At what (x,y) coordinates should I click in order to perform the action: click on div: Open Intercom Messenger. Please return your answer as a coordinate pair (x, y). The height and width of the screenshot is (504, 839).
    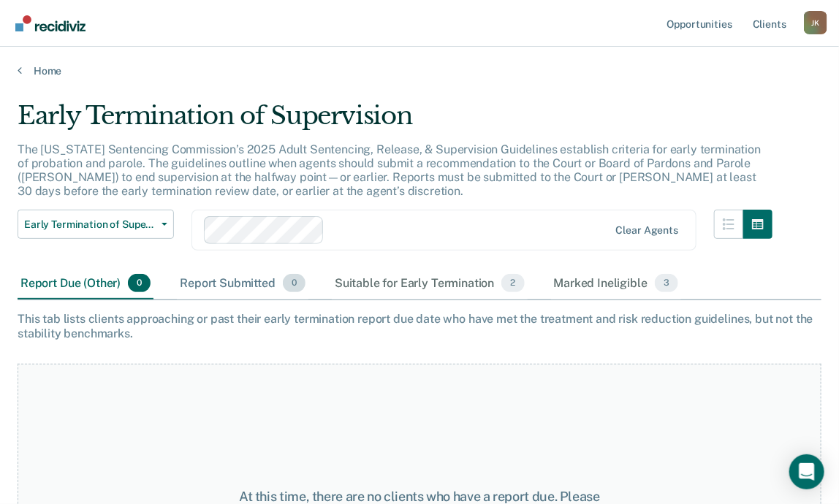
    Looking at the image, I should click on (807, 472).